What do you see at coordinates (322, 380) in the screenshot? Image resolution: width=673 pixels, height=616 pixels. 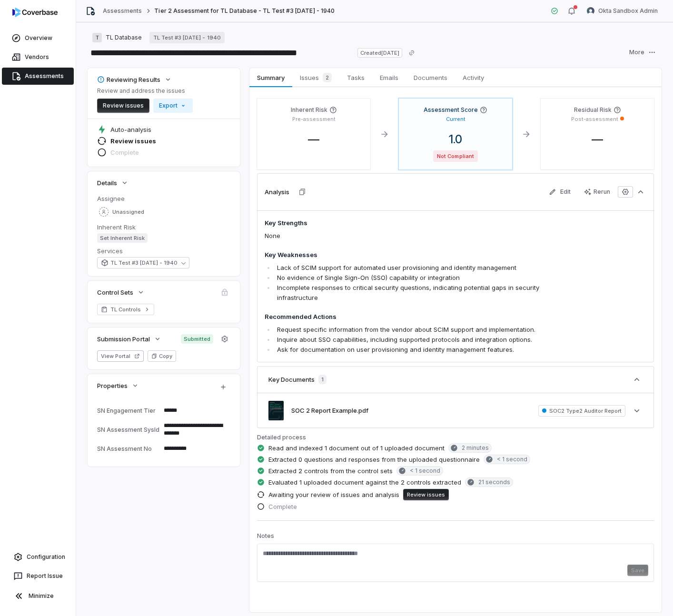 I see `span: 1` at bounding box center [322, 380].